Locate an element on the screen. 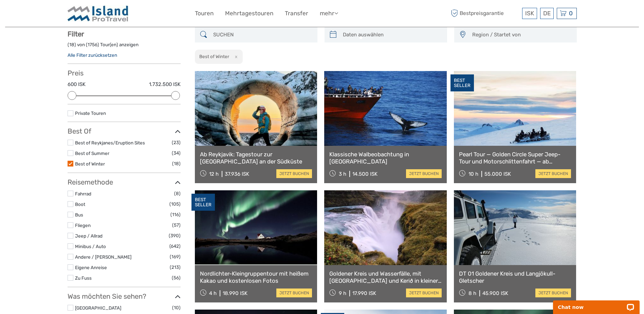  input: SUCHEN is located at coordinates (262, 34).